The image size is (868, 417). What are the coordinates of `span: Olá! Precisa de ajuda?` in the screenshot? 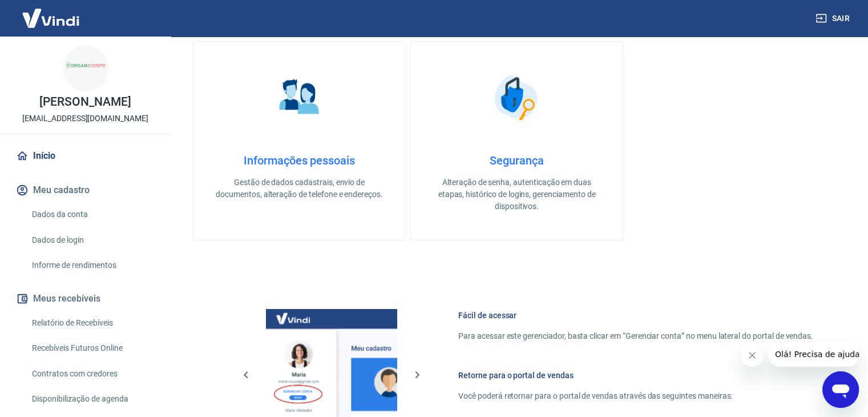 It's located at (51, 13).